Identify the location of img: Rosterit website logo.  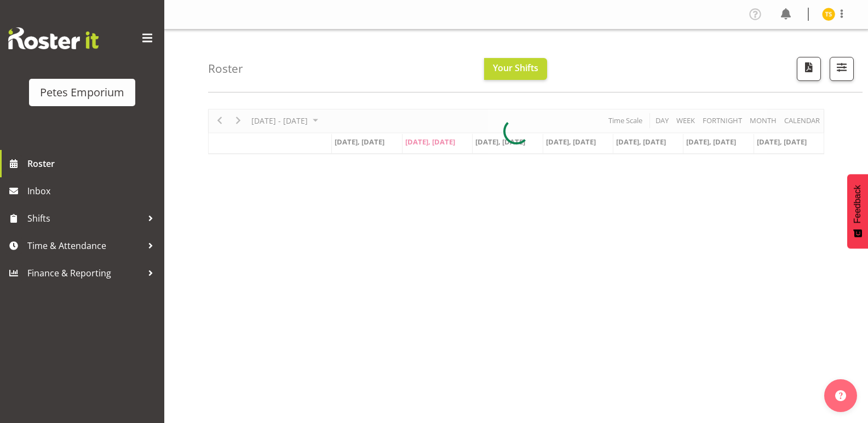
(53, 38).